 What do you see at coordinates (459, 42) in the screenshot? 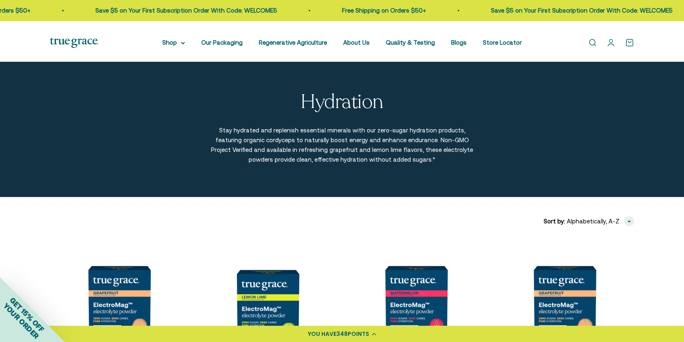
I see `a: Blogs` at bounding box center [459, 42].